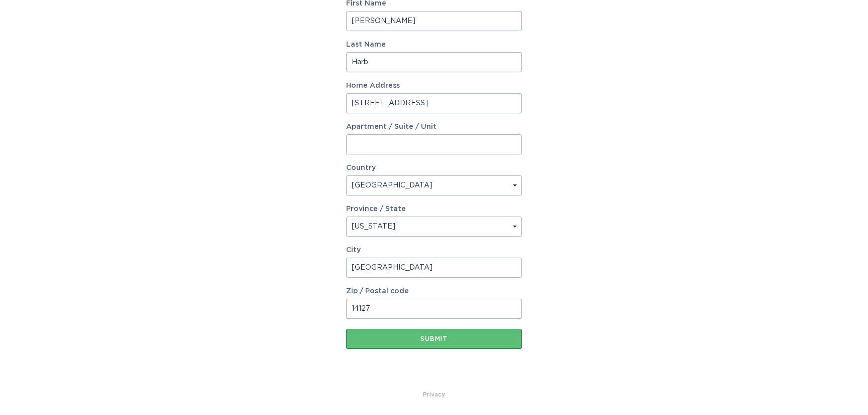  I want to click on a: Privacy Policy & Terms of Use, so click(434, 395).